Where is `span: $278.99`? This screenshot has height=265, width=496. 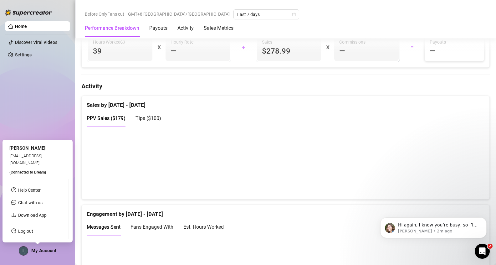 span: $278.99 is located at coordinates (289, 51).